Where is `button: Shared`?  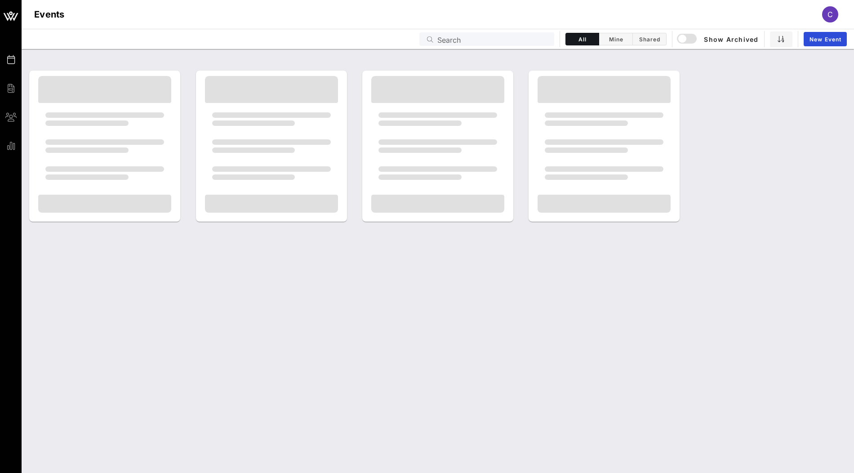 button: Shared is located at coordinates (649, 39).